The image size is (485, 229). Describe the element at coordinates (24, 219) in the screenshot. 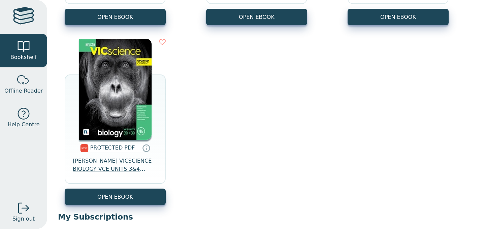

I see `span: Sign out` at that location.